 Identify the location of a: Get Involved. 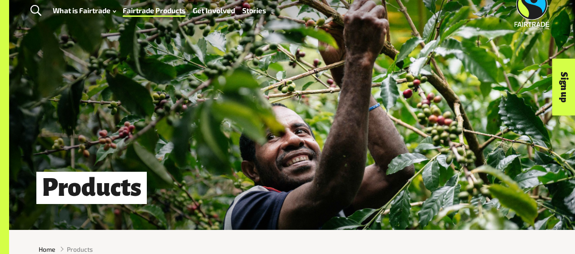
(214, 10).